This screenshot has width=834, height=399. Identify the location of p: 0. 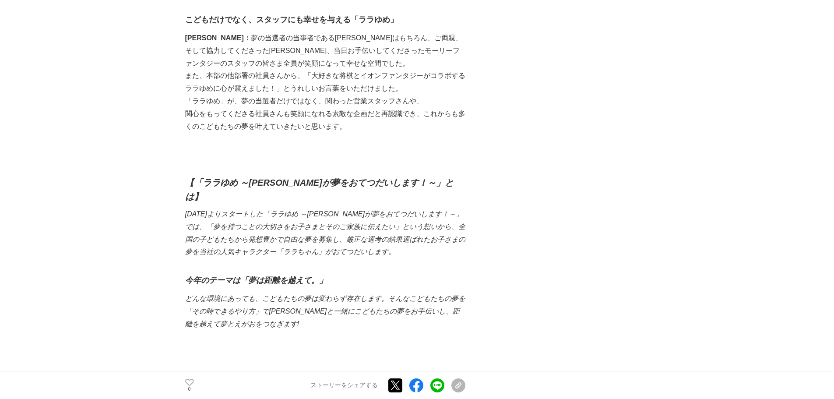
(190, 389).